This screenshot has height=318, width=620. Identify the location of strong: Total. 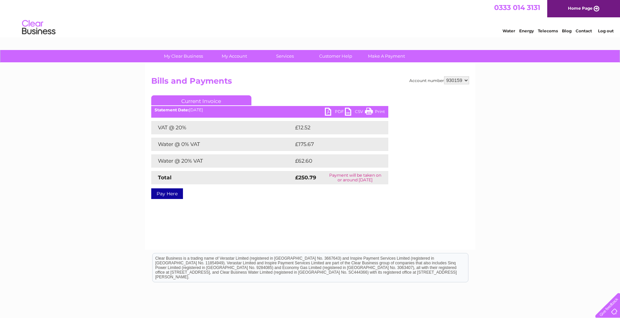
(165, 178).